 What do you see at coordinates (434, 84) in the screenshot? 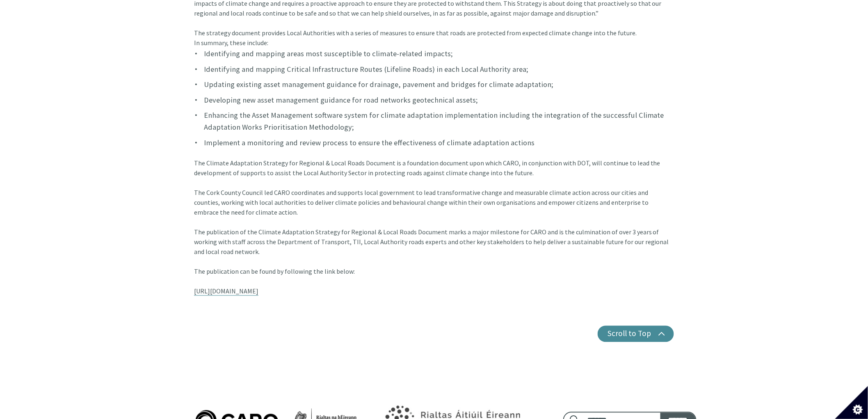
I see `li: Updating existing asset management guidance for drainage, pavement and bridges for climate adapta...` at bounding box center [434, 84].